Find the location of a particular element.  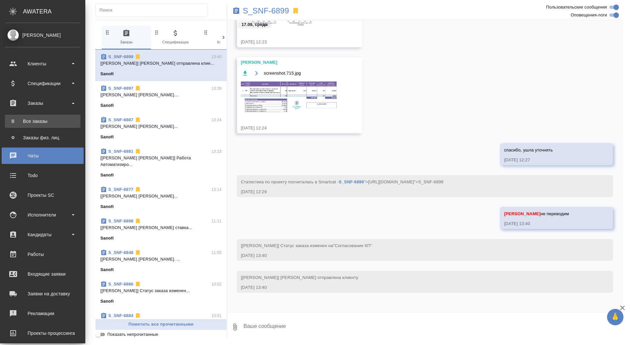

span: Оповещения-логи is located at coordinates (589, 15).